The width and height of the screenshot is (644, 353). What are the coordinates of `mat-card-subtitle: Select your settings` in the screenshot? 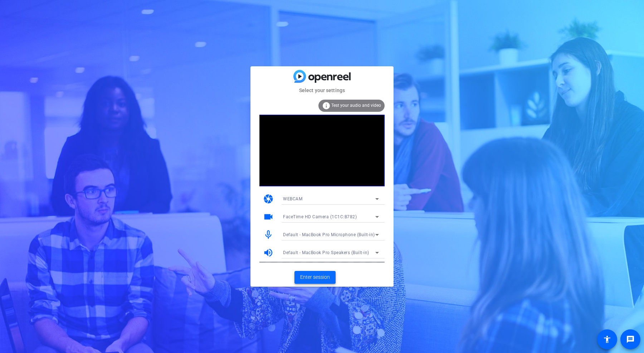 It's located at (322, 90).